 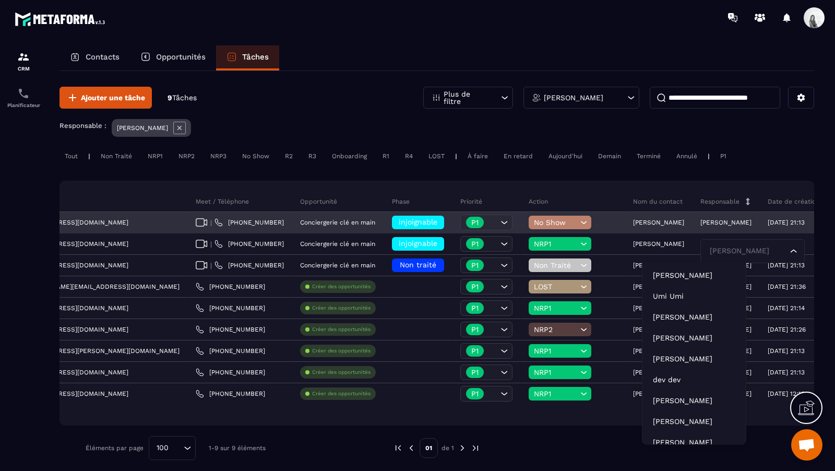 I want to click on img: formation, so click(x=23, y=57).